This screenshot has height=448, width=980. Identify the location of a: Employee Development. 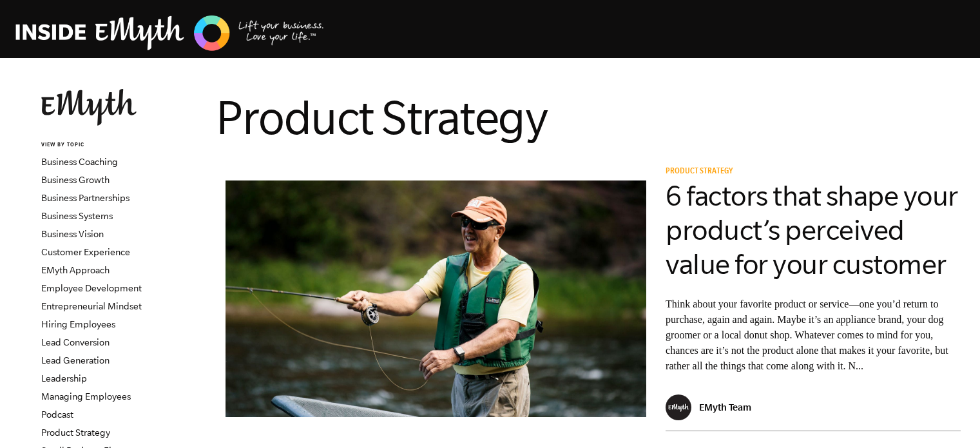
(91, 288).